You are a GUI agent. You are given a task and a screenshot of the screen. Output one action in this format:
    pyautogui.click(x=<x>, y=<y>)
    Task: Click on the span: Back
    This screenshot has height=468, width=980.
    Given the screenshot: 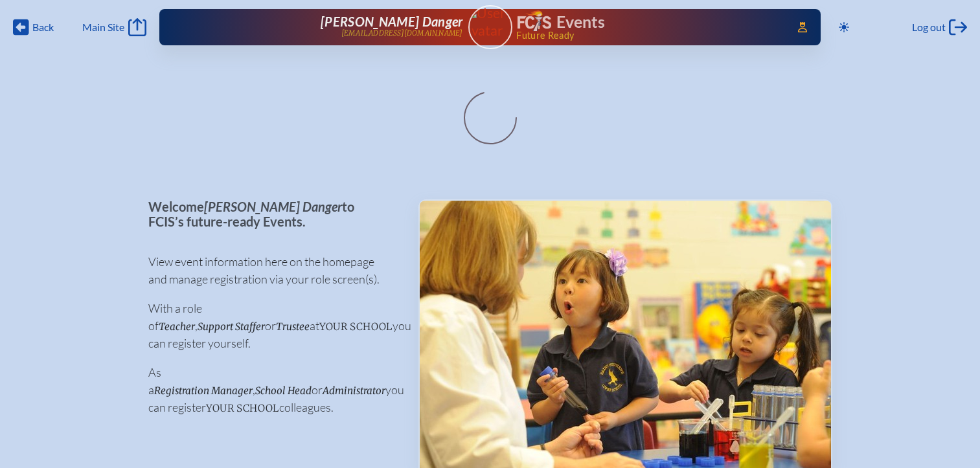 What is the action you would take?
    pyautogui.click(x=43, y=27)
    